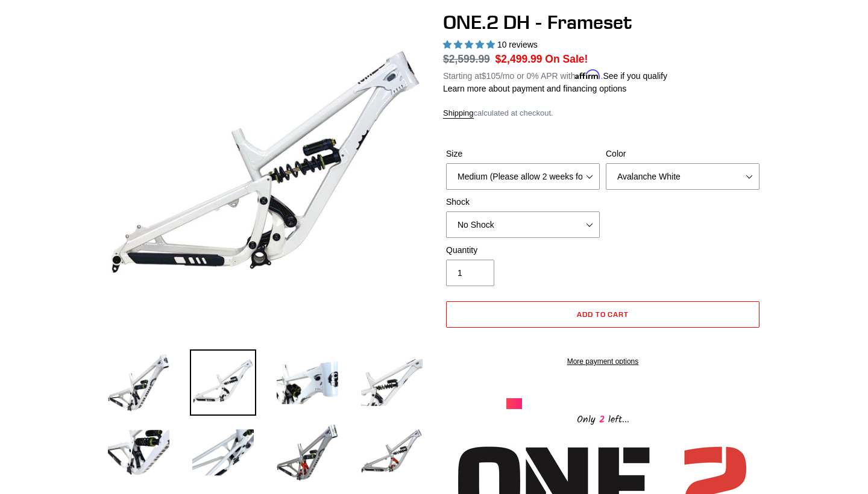 This screenshot has height=494, width=868. What do you see at coordinates (566, 59) in the screenshot?
I see `span: On Sale!` at bounding box center [566, 59].